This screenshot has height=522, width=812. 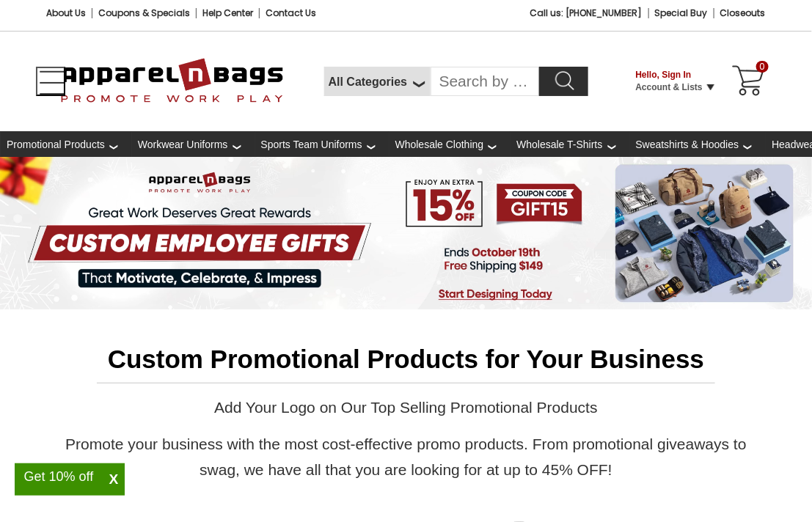 I want to click on button: Open Left Menu, so click(x=51, y=82).